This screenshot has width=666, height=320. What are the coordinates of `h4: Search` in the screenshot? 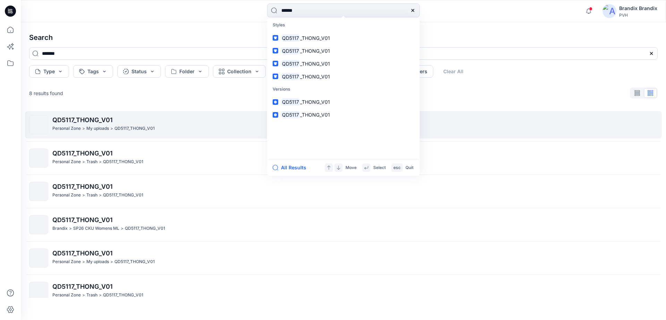 It's located at (344, 37).